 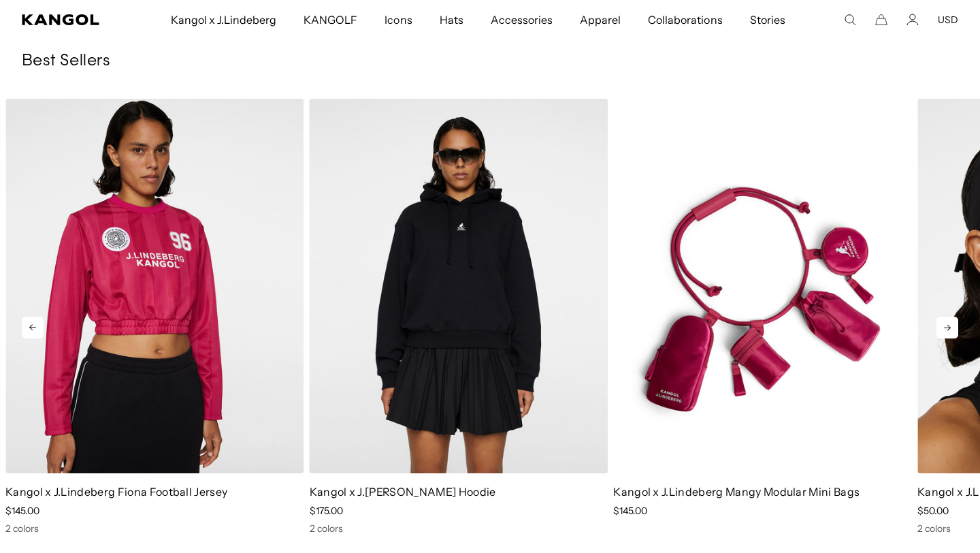 I want to click on button: USD, so click(x=948, y=20).